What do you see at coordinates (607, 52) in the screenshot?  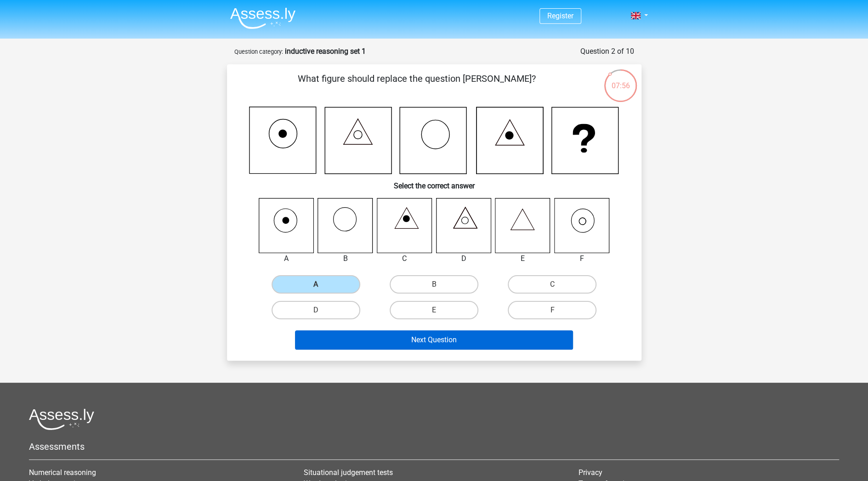 I see `div: Question 2 of 10` at bounding box center [607, 52].